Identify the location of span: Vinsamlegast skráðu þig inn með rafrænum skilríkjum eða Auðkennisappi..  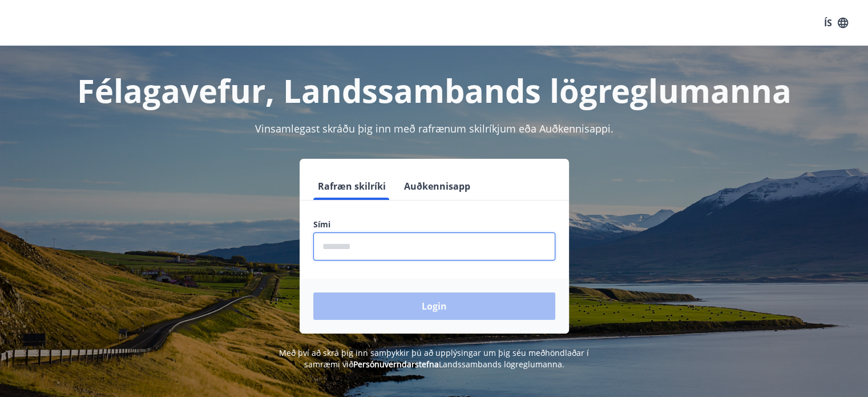
(434, 129).